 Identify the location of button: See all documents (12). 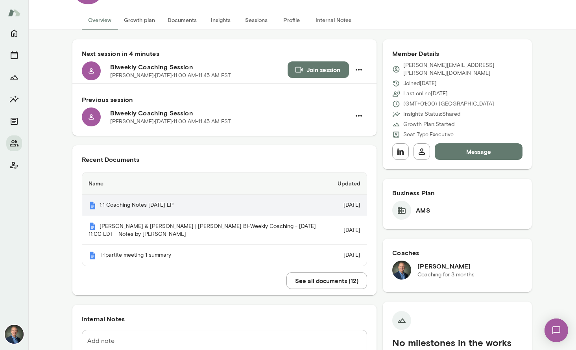
(327, 281).